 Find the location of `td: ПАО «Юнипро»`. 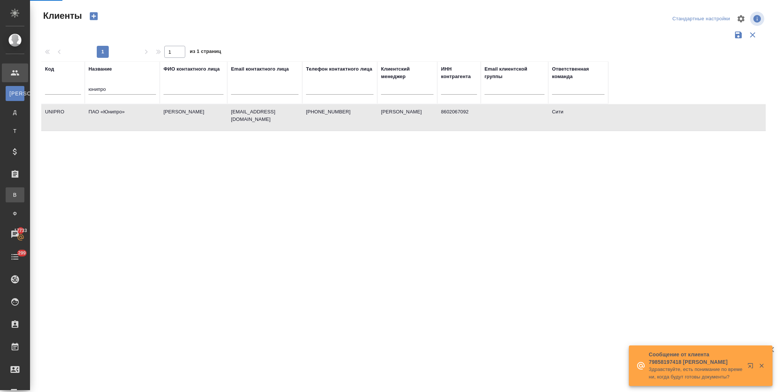

td: ПАО «Юнипро» is located at coordinates (122, 117).